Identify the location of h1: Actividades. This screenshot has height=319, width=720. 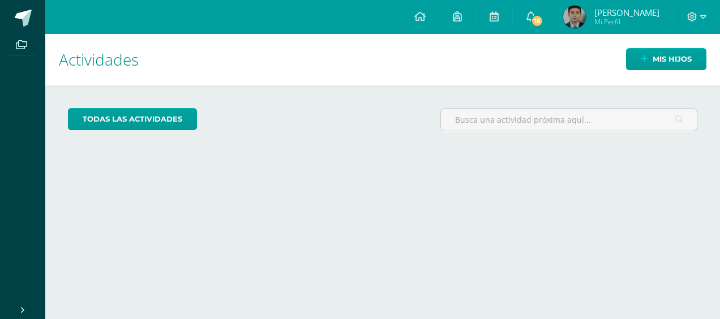
(383, 59).